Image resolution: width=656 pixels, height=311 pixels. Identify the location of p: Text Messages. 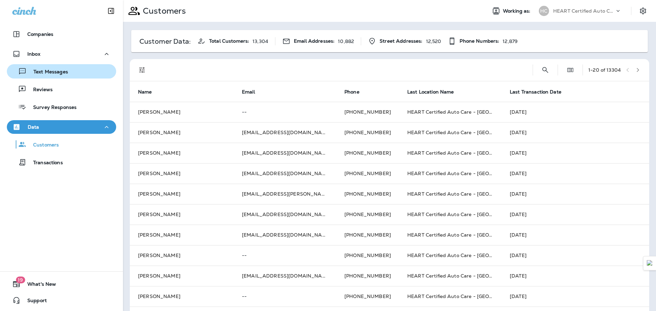
(47, 72).